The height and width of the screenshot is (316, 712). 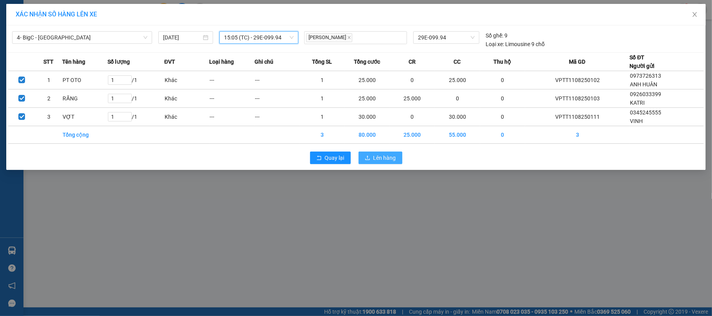 What do you see at coordinates (502, 62) in the screenshot?
I see `span: Thu hộ` at bounding box center [502, 62].